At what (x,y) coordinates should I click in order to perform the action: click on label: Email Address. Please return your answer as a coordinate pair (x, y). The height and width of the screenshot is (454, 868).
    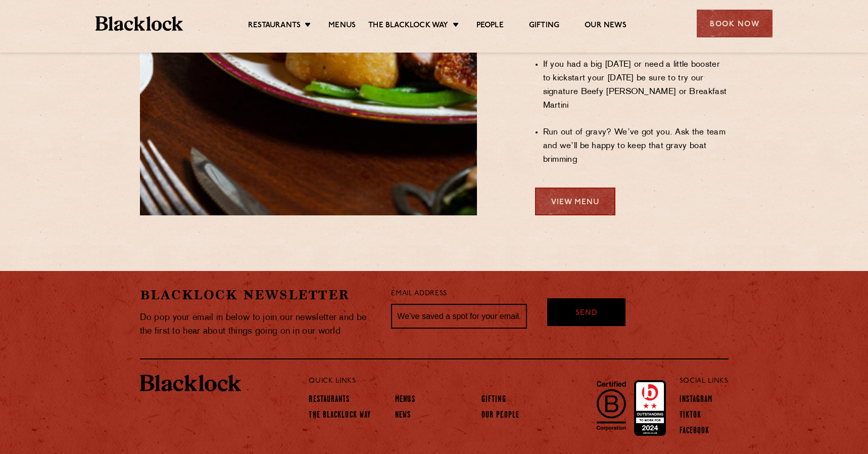
    Looking at the image, I should click on (419, 294).